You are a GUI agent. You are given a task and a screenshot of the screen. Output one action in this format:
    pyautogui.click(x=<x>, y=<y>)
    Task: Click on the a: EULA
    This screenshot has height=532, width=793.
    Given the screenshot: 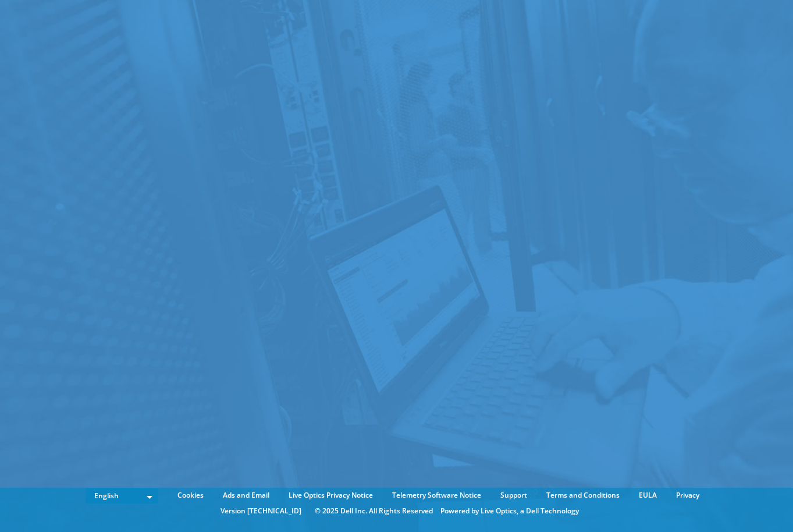 What is the action you would take?
    pyautogui.click(x=648, y=495)
    